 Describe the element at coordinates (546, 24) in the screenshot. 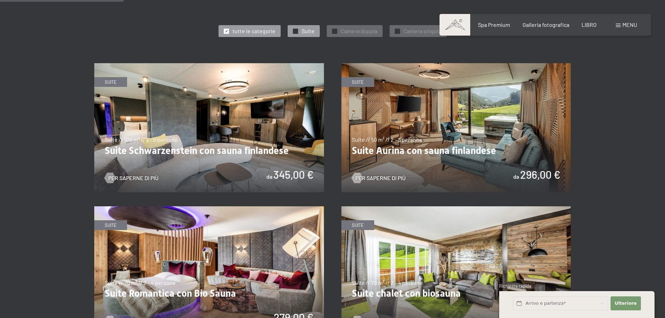

I see `font: Galleria fotografica` at that location.